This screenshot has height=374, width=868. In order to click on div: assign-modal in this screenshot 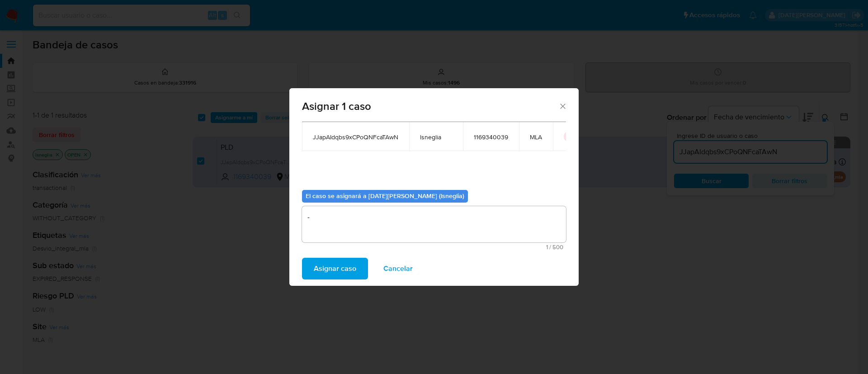, I will do `click(434, 187)`.